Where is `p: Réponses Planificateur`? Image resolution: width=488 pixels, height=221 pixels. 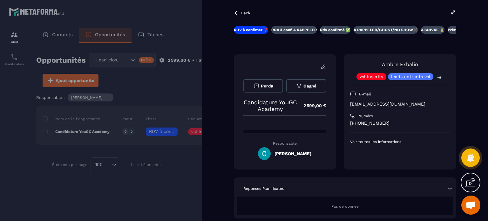 p: Réponses Planificateur is located at coordinates (264, 188).